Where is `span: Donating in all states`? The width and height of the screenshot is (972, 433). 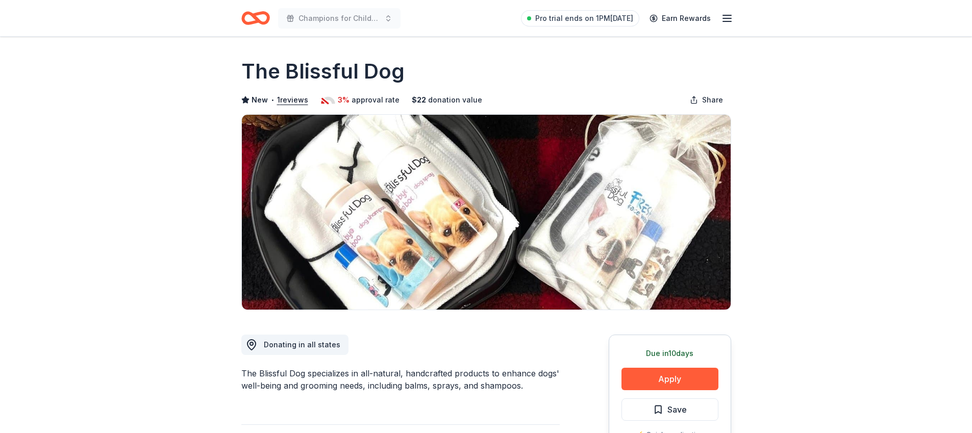
span: Donating in all states is located at coordinates (302, 344).